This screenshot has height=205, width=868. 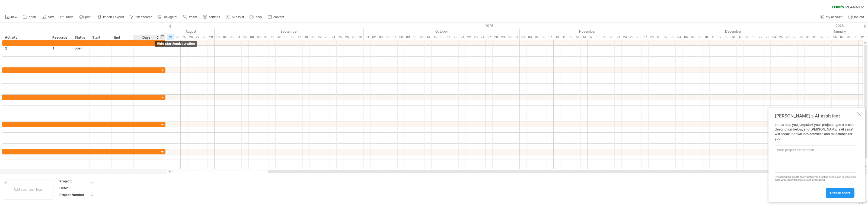 What do you see at coordinates (114, 17) in the screenshot?
I see `span: import / export` at bounding box center [114, 17].